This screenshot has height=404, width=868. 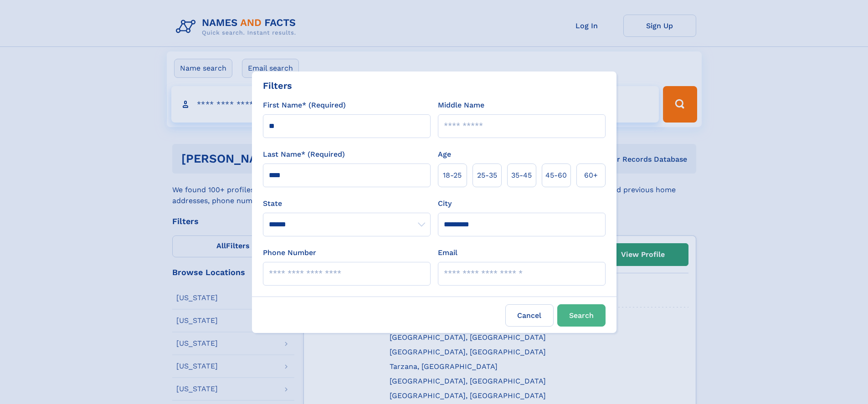 What do you see at coordinates (591, 175) in the screenshot?
I see `span: 60+` at bounding box center [591, 175].